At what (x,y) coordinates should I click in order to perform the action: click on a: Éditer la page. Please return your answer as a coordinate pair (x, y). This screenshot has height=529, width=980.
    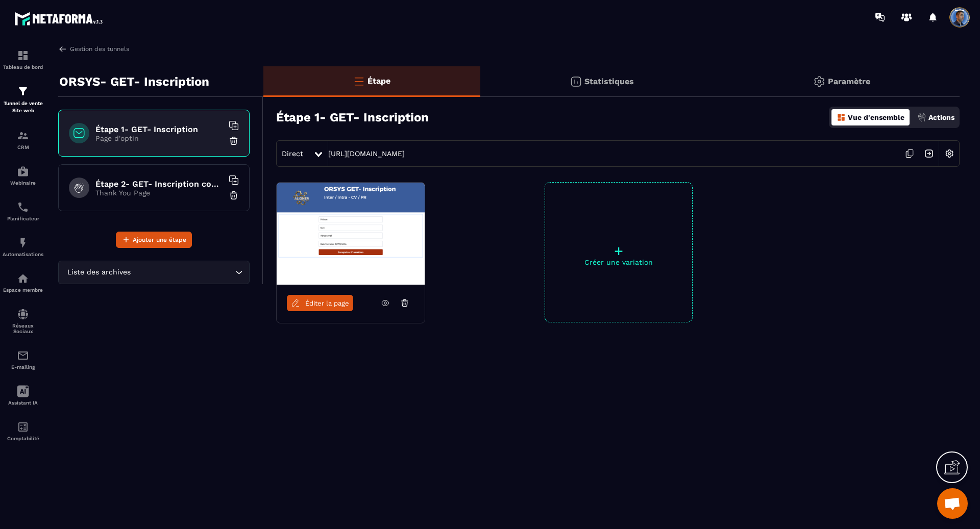
    Looking at the image, I should click on (320, 303).